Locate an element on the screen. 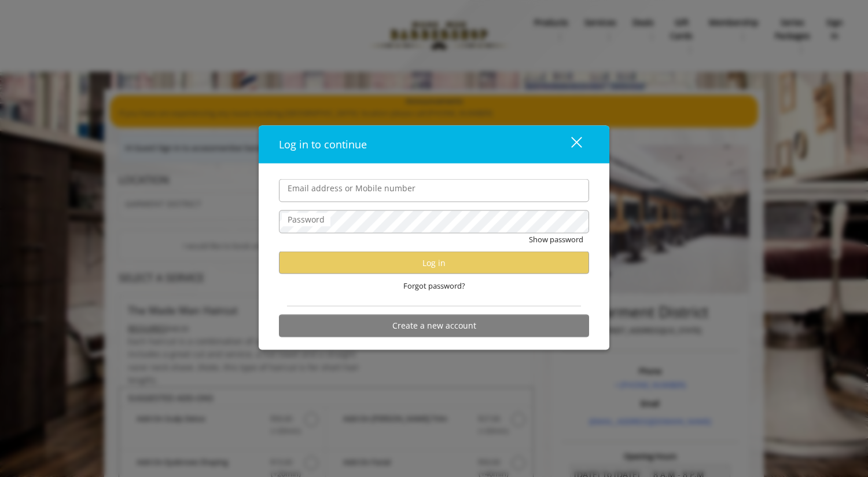 This screenshot has width=868, height=477. button: Log in is located at coordinates (434, 262).